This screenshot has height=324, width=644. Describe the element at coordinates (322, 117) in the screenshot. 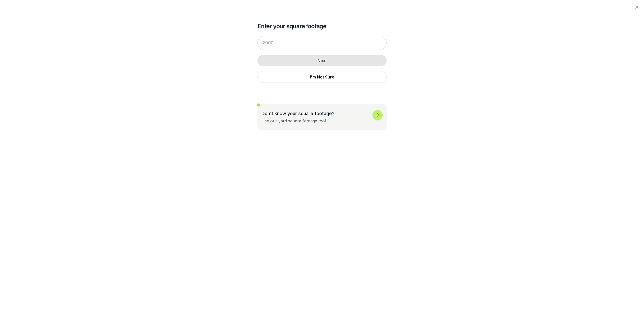

I see `button: Don't know your square footage?Use our yard square footage tool` at that location.